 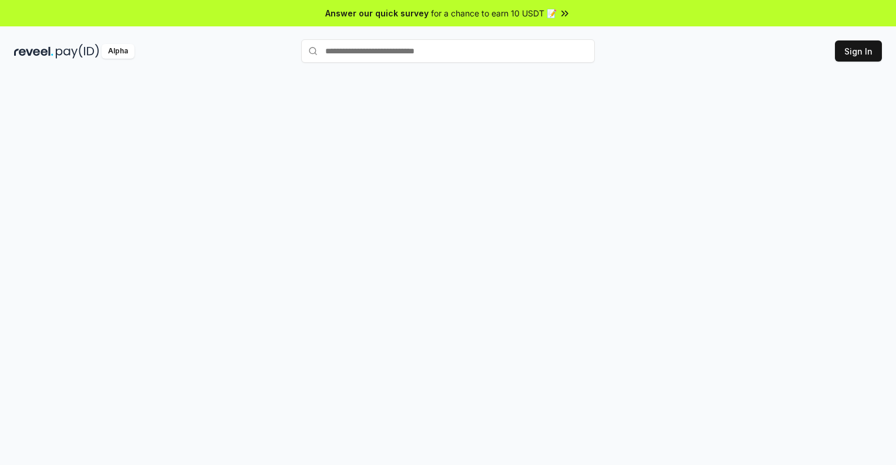 What do you see at coordinates (494, 13) in the screenshot?
I see `span: for a chance to earn 10 USDT 📝` at bounding box center [494, 13].